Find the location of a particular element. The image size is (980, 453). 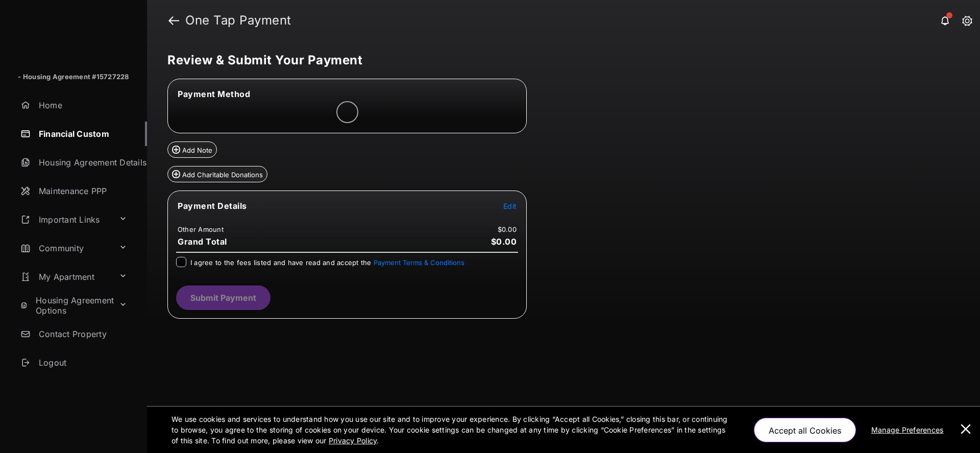

a: My Apartment is located at coordinates (66, 277).